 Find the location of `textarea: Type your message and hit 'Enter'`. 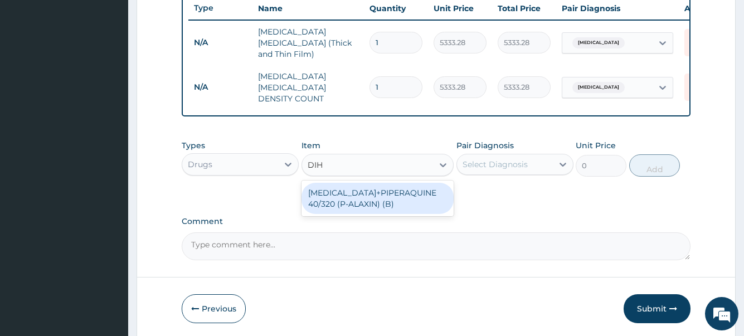

textarea: Type your message and hit 'Enter' is located at coordinates (109, 240).